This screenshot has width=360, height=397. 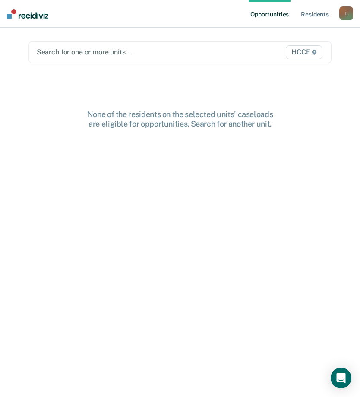 What do you see at coordinates (180, 119) in the screenshot?
I see `div: None of the residents on the selected units' caseloads are eligible for opportunities. Search for...` at bounding box center [180, 119].